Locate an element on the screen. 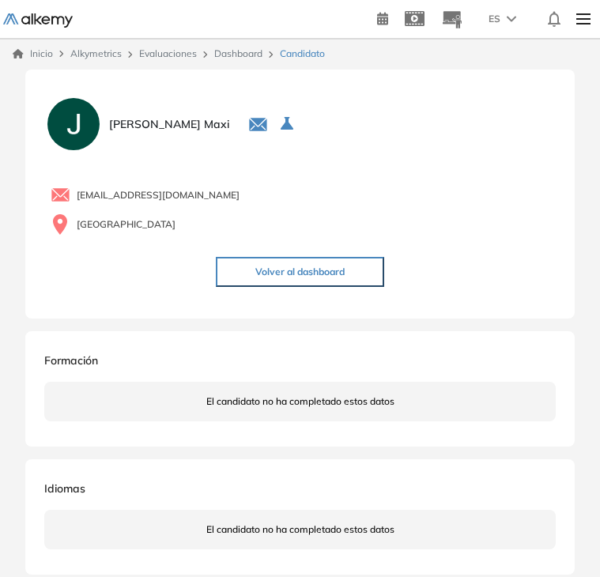 The width and height of the screenshot is (600, 577). a: Evaluaciones is located at coordinates (168, 53).